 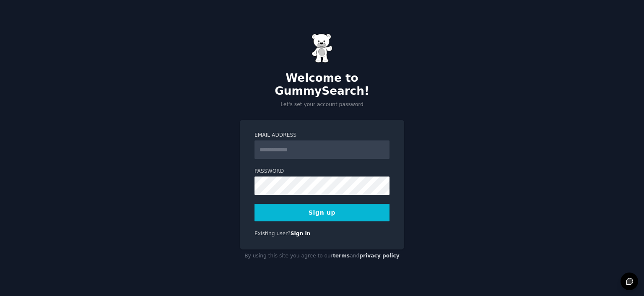 I want to click on label: Email Address, so click(x=322, y=135).